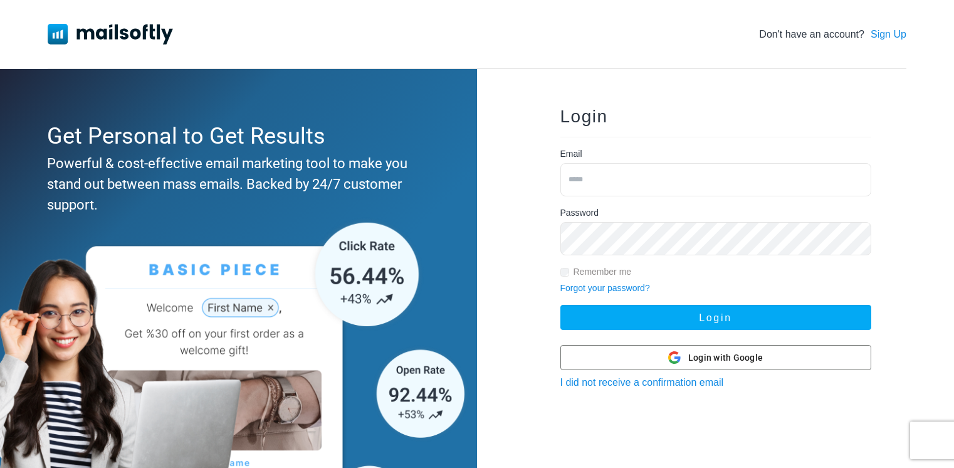  Describe the element at coordinates (605, 288) in the screenshot. I see `a: Forgot your password?` at that location.